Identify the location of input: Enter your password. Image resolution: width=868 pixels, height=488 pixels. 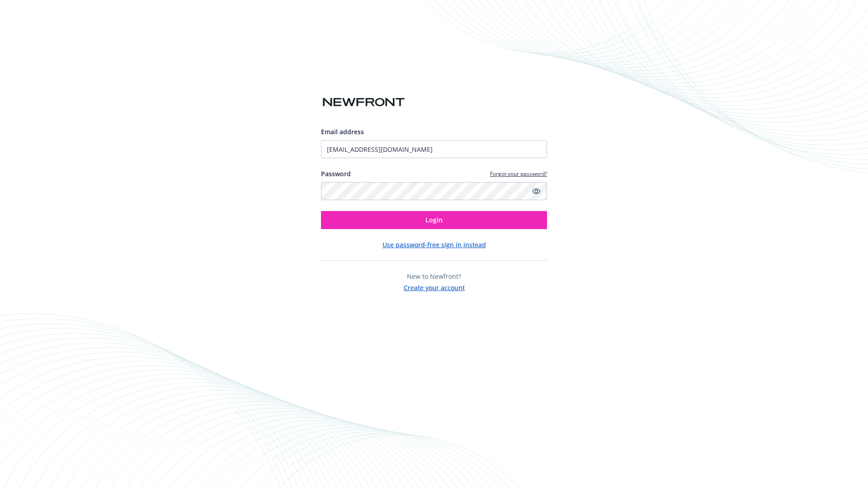
(434, 191).